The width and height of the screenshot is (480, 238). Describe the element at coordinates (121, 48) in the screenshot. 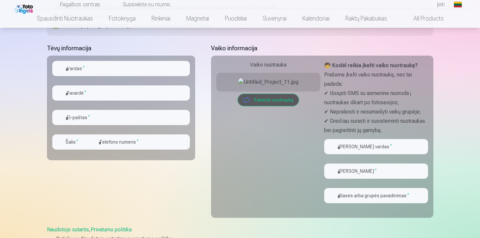

I see `h5: Tėvų informacija` at that location.